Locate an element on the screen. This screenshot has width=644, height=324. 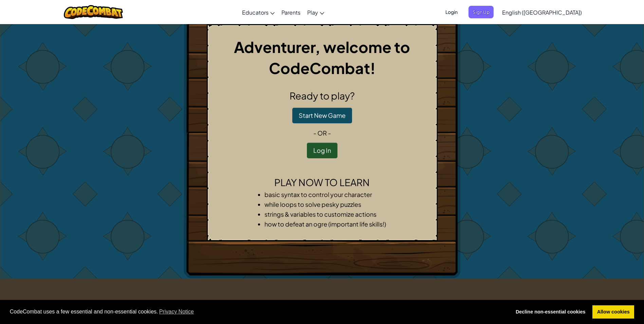
button: Sign Up is located at coordinates (481, 12).